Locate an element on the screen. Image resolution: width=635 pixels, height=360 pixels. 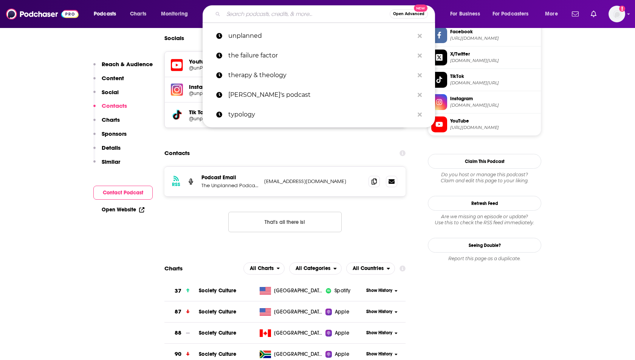
span: Instagram is located at coordinates (494, 99).